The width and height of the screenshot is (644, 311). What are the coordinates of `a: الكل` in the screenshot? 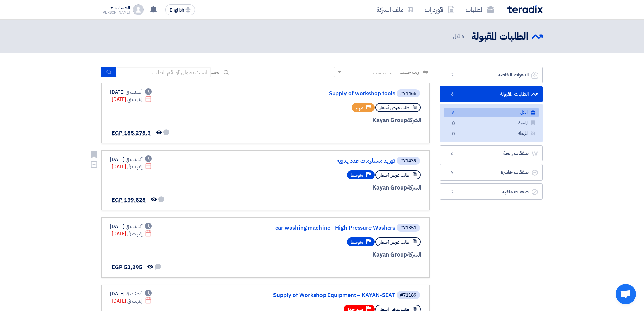 It's located at (491, 112).